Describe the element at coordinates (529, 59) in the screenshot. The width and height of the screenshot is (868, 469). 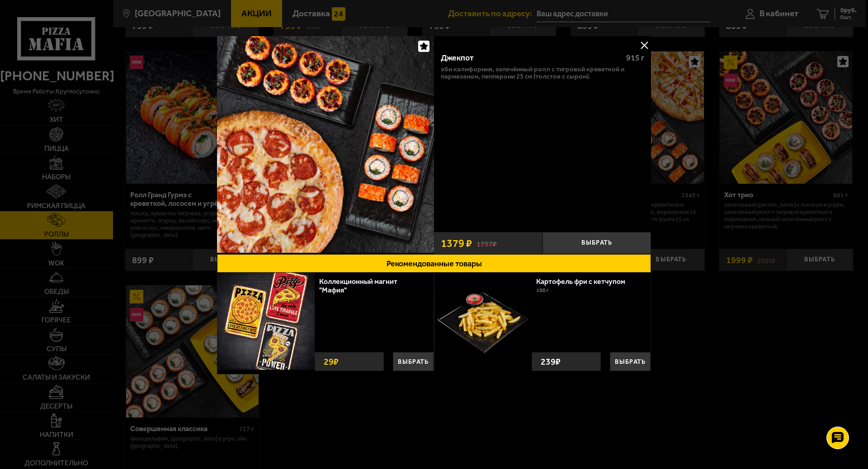
I see `div: Джекпот` at that location.